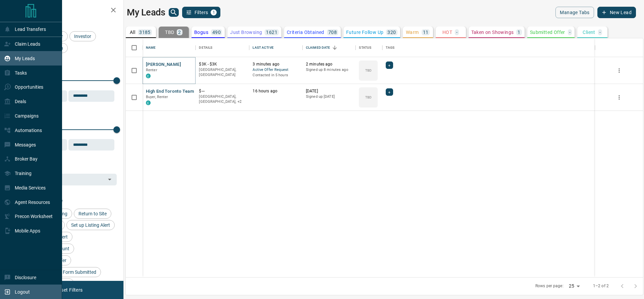  I want to click on p: Toronto, Vaughan, so click(223, 99).